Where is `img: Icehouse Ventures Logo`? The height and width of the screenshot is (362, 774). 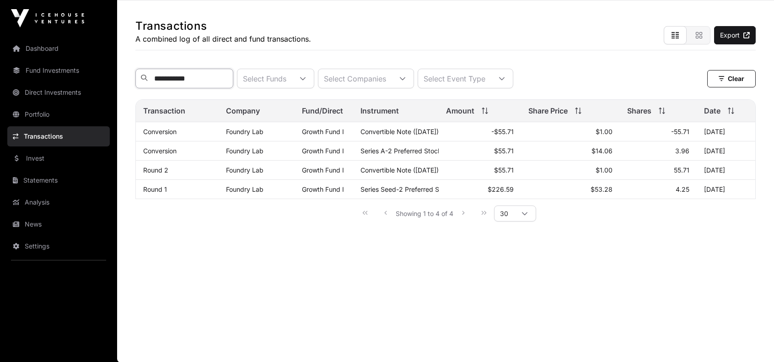 img: Icehouse Ventures Logo is located at coordinates (48, 18).